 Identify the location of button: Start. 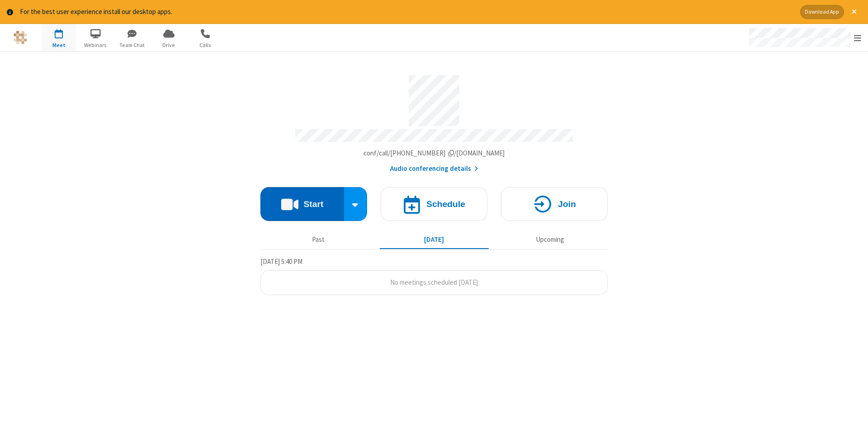
(302, 204).